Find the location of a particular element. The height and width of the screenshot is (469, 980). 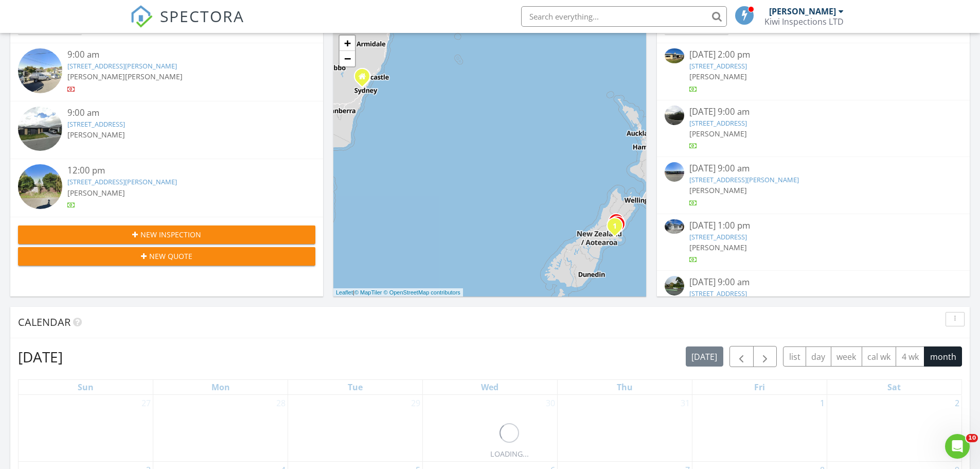

td: Go to July 30, 2025 is located at coordinates (490, 428).